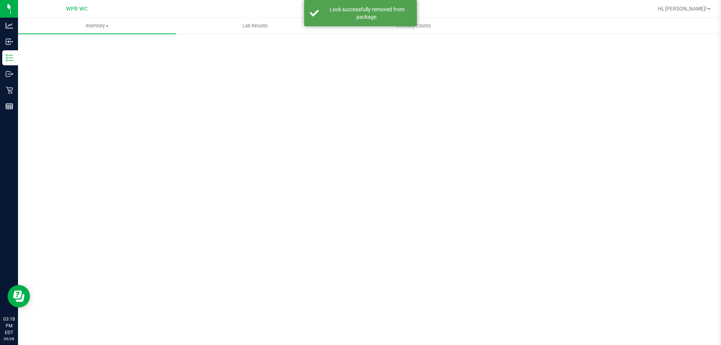 The width and height of the screenshot is (721, 345). What do you see at coordinates (77, 9) in the screenshot?
I see `span: WPB WC` at bounding box center [77, 9].